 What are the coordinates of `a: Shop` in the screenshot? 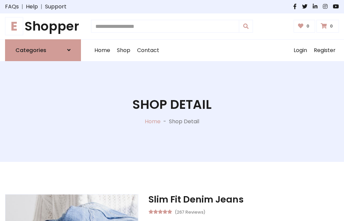 It's located at (124, 50).